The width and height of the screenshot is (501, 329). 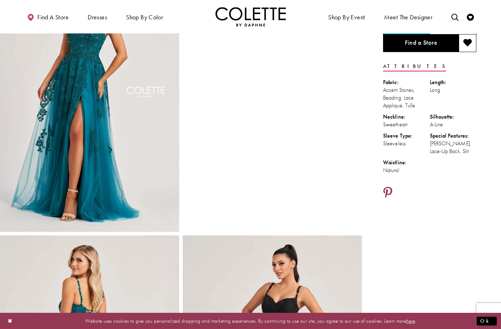 I want to click on span: Shop by color, so click(x=144, y=17).